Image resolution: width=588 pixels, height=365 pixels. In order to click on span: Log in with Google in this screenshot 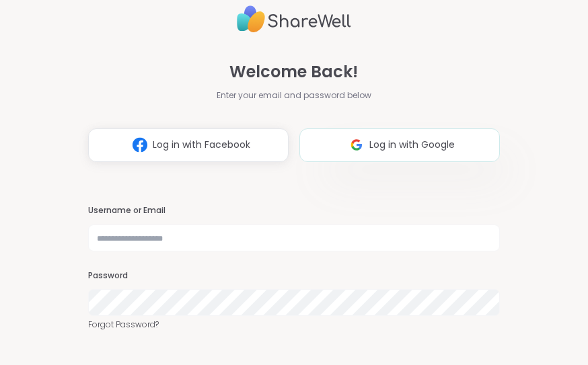, I will do `click(412, 144)`.